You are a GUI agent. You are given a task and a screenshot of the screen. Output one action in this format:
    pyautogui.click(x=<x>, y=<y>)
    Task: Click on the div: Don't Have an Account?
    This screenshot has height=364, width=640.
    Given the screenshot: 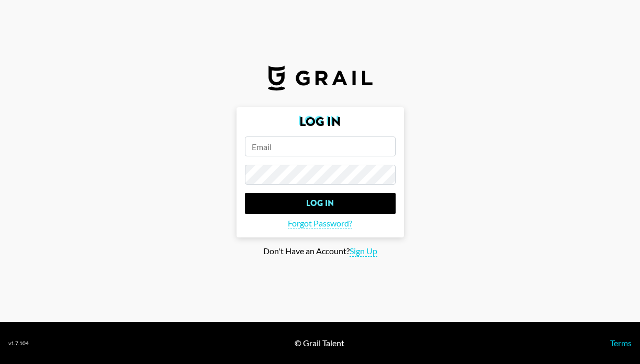 What is the action you would take?
    pyautogui.click(x=320, y=251)
    